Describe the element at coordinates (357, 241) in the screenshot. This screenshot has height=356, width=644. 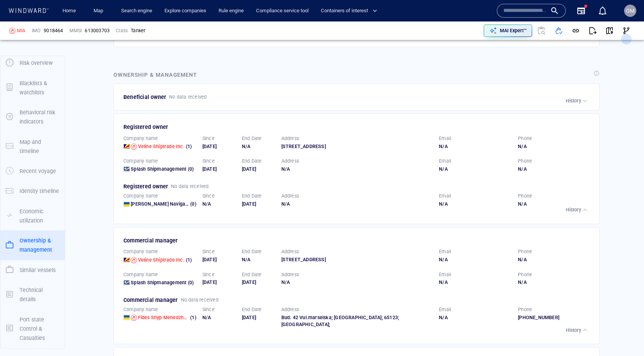
I see `div: Commercial manager` at that location.